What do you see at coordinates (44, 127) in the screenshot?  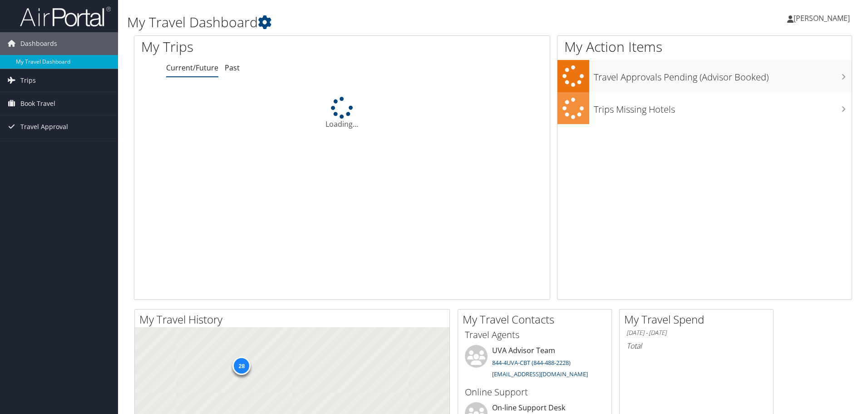 I see `span: Travel Approval` at bounding box center [44, 127].